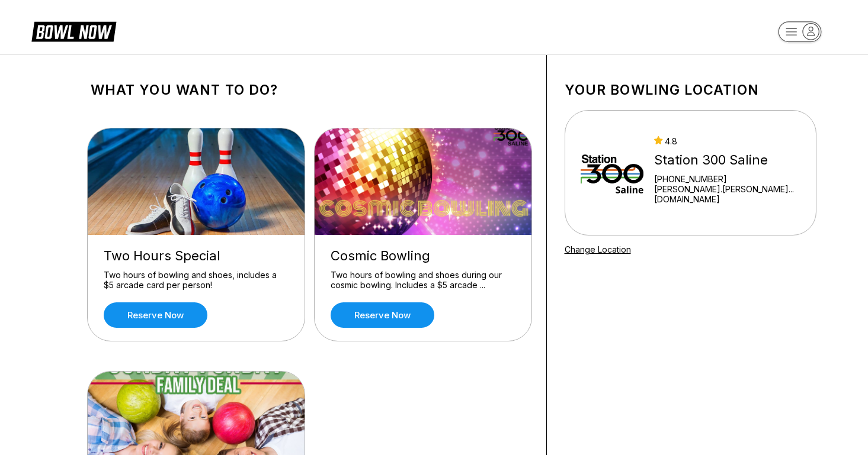  I want to click on h1: Your bowling location, so click(690, 90).